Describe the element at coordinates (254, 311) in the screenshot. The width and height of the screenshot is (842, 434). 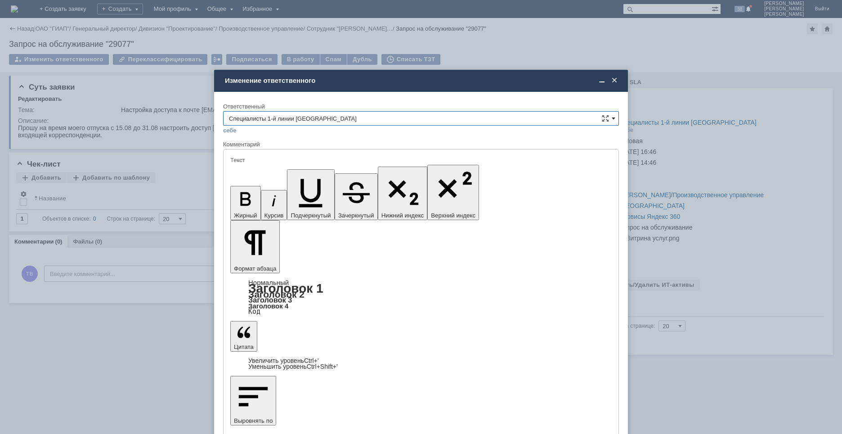
I see `a: Код` at that location.